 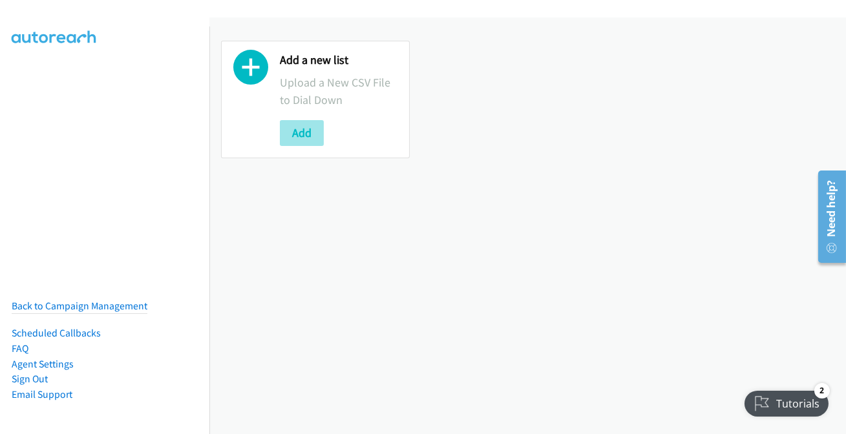 What do you see at coordinates (56, 333) in the screenshot?
I see `a: Scheduled Callbacks` at bounding box center [56, 333].